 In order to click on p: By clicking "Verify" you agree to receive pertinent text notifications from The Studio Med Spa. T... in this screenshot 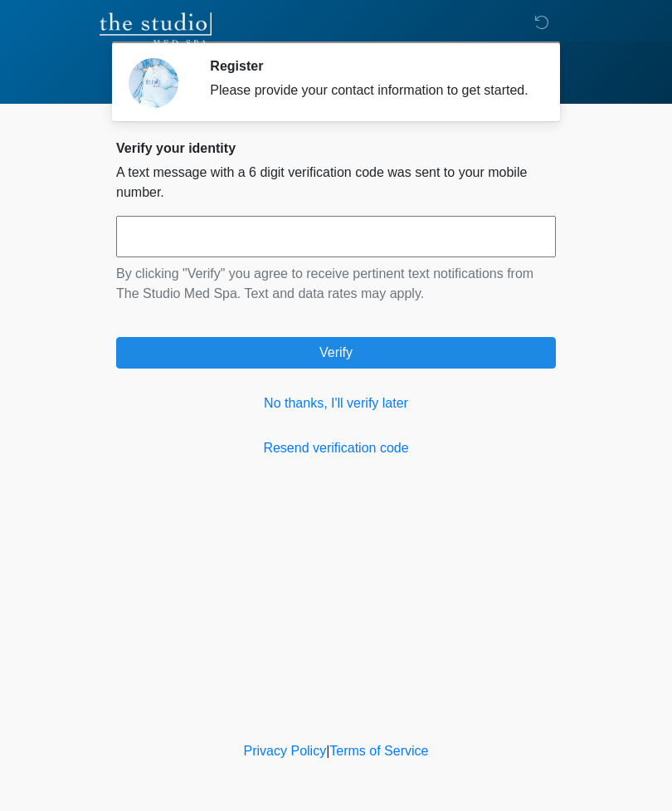, I will do `click(336, 284)`.